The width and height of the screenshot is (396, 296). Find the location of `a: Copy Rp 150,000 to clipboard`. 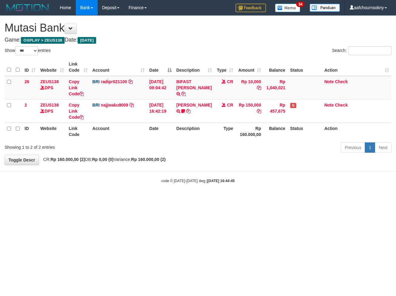

a: Copy Rp 150,000 to clipboard is located at coordinates (259, 111).